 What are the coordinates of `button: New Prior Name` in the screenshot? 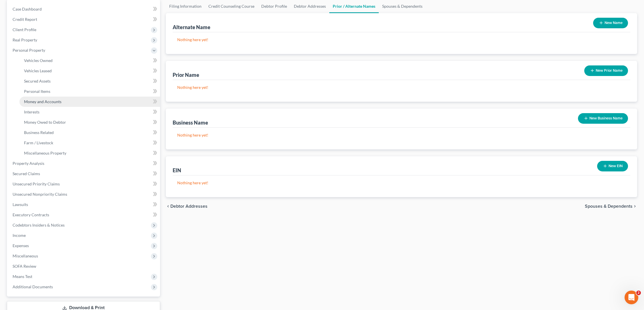 It's located at (606, 71).